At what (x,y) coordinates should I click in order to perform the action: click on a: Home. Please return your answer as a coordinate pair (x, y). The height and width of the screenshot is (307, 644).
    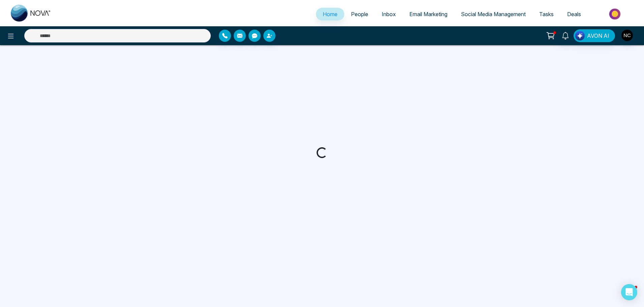
    Looking at the image, I should click on (330, 14).